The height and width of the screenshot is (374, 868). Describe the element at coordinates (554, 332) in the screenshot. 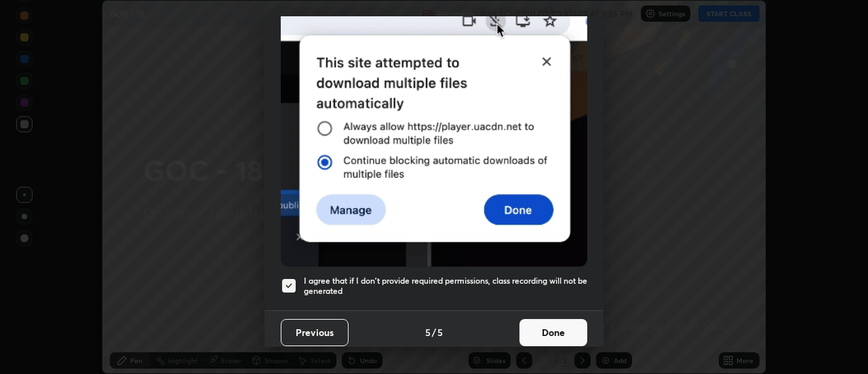

I see `button: Done` at that location.